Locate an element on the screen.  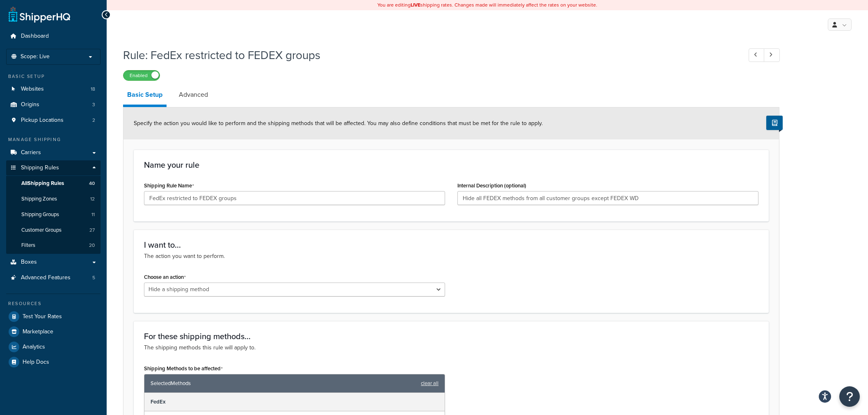
span: Advanced Features is located at coordinates (45, 277).